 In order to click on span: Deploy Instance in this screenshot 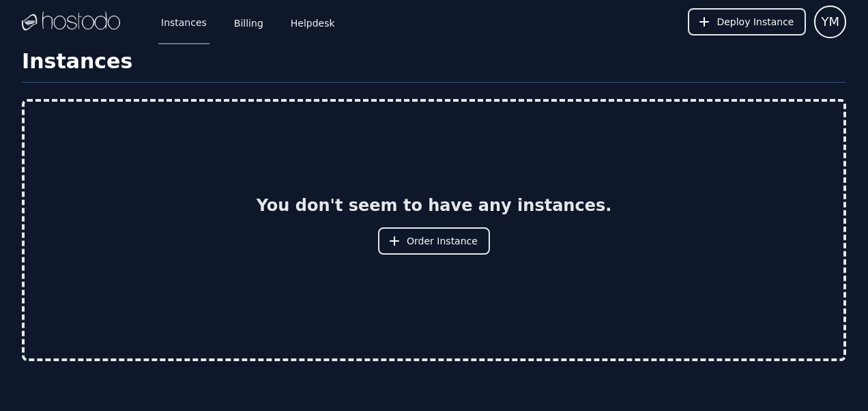, I will do `click(755, 22)`.